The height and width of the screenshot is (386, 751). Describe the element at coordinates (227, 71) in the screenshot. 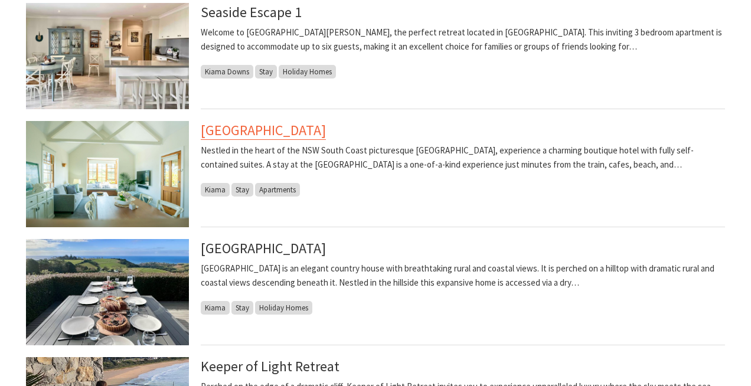

I see `span: Kiama Downs` at that location.